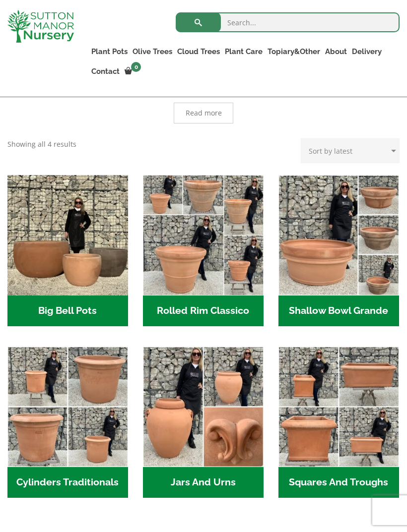 The image size is (407, 532). I want to click on h2: Cylinders Traditionals, so click(68, 482).